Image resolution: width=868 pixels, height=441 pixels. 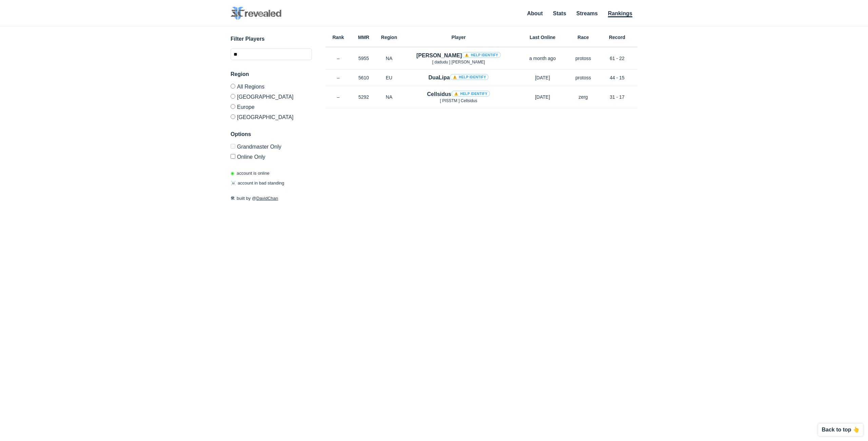 What do you see at coordinates (621, 14) in the screenshot?
I see `a: Rankings` at bounding box center [621, 14].